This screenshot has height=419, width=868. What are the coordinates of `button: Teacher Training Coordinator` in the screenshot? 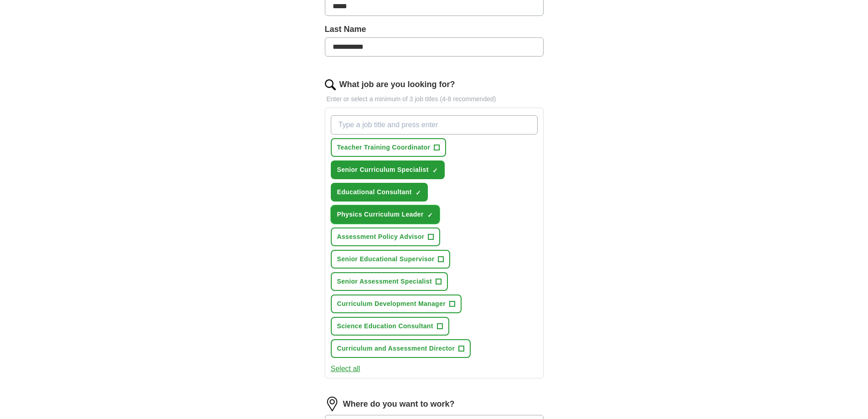 It's located at (389, 147).